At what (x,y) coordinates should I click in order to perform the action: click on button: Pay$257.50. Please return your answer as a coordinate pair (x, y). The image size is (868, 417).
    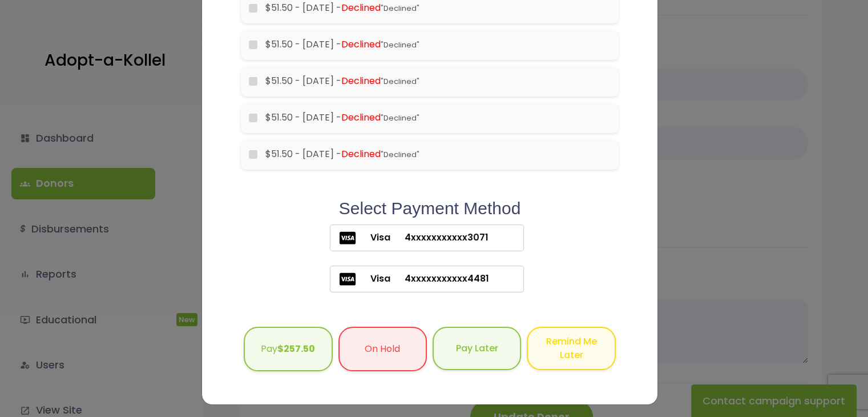
    Looking at the image, I should click on (288, 349).